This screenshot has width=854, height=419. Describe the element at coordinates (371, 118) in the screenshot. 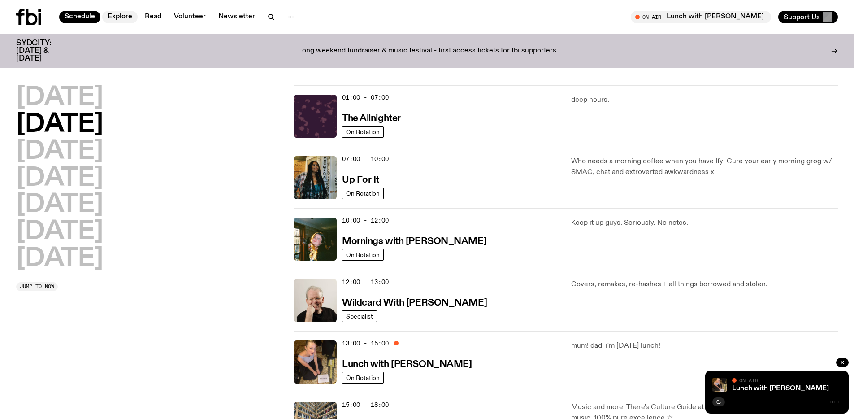

I see `h3: The Allnighter` at that location.